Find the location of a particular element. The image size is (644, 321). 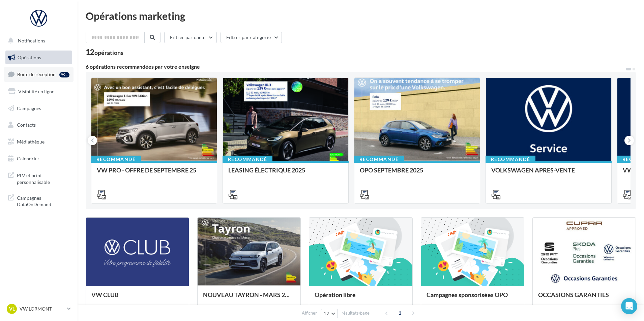

span: 12 is located at coordinates (326, 314).